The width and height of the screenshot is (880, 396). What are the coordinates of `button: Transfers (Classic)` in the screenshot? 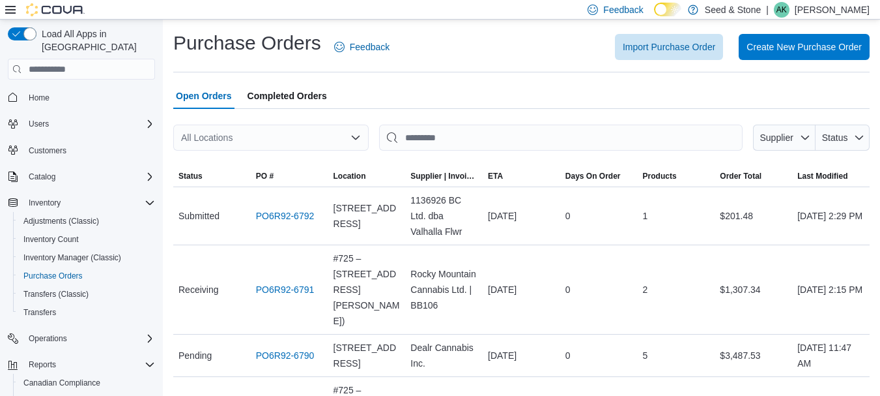 It's located at (87, 294).